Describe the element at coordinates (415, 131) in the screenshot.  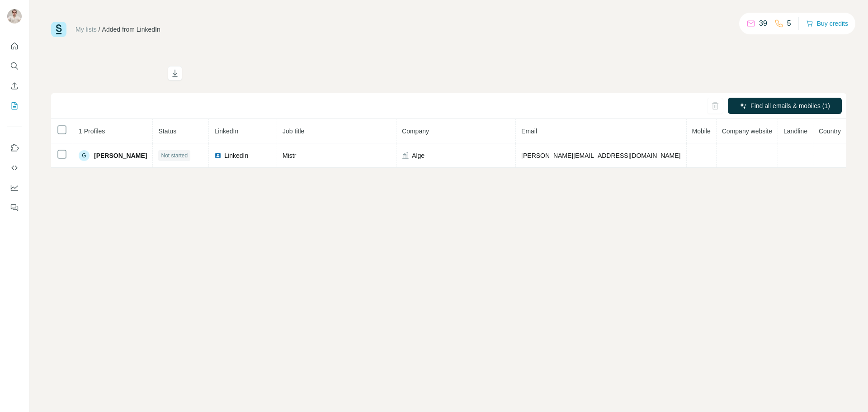
I see `span: Company` at that location.